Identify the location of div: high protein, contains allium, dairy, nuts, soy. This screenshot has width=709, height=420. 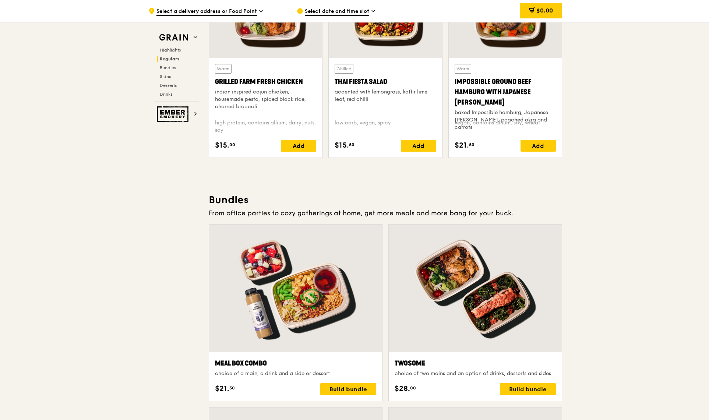
(265, 127).